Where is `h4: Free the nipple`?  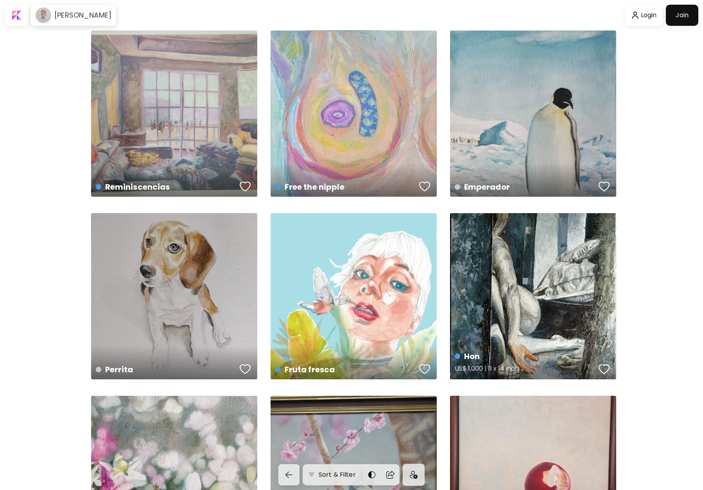
h4: Free the nipple is located at coordinates (346, 187).